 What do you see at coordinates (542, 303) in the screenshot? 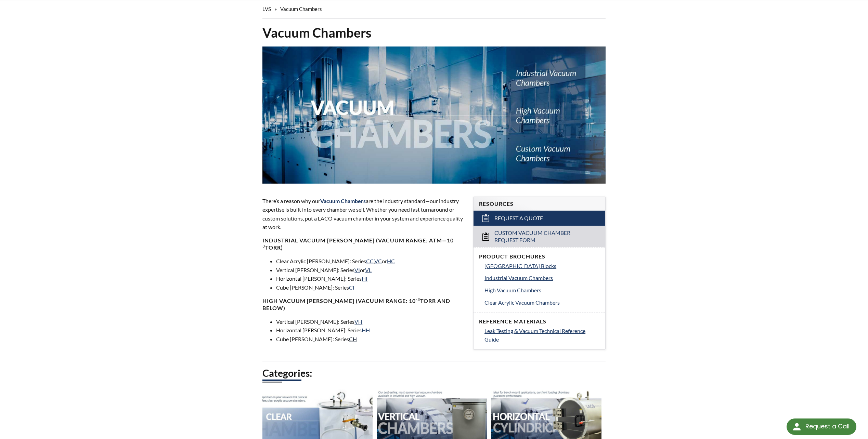
I see `a: Clear Acrylic Vacuum Chambers` at bounding box center [542, 303].